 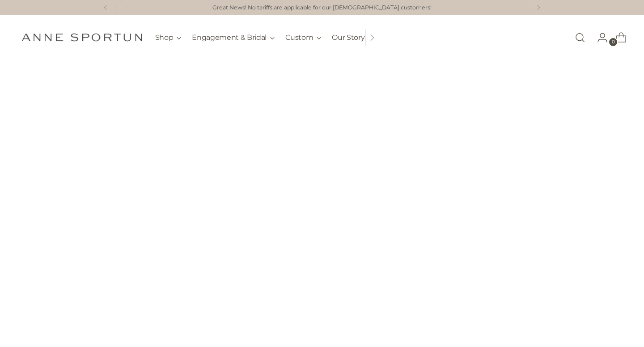 I want to click on button: Custom, so click(x=303, y=38).